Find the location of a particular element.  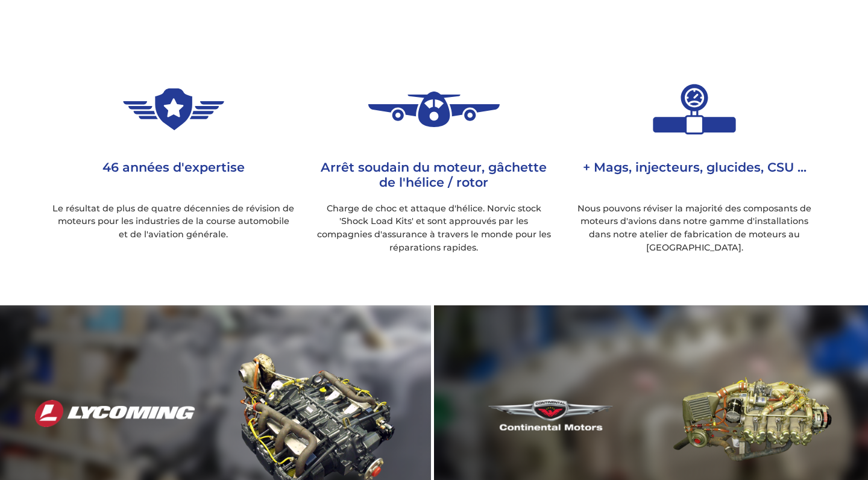

img: Avion léger is located at coordinates (434, 109).